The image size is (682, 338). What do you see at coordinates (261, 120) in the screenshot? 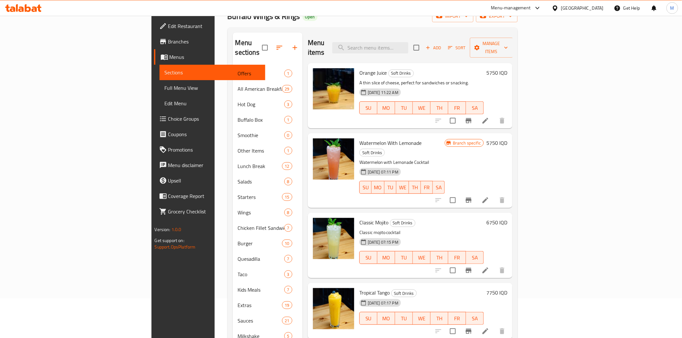
I see `div: Buffalo Box` at bounding box center [261, 120].